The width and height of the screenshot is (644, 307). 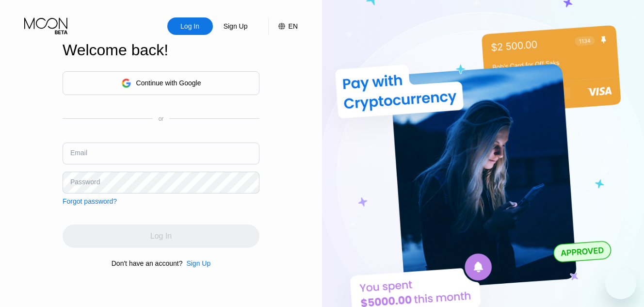 What do you see at coordinates (161, 119) in the screenshot?
I see `div: or` at bounding box center [161, 119].